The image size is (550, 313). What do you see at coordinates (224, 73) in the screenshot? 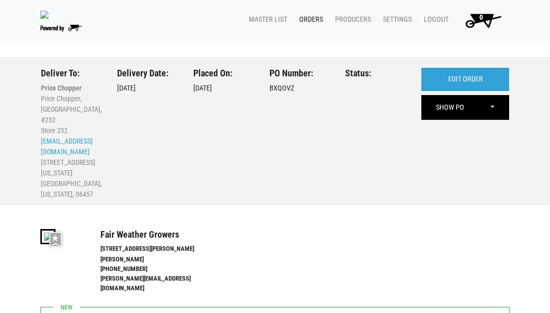
I see `h3: Placed On:` at bounding box center [224, 73].